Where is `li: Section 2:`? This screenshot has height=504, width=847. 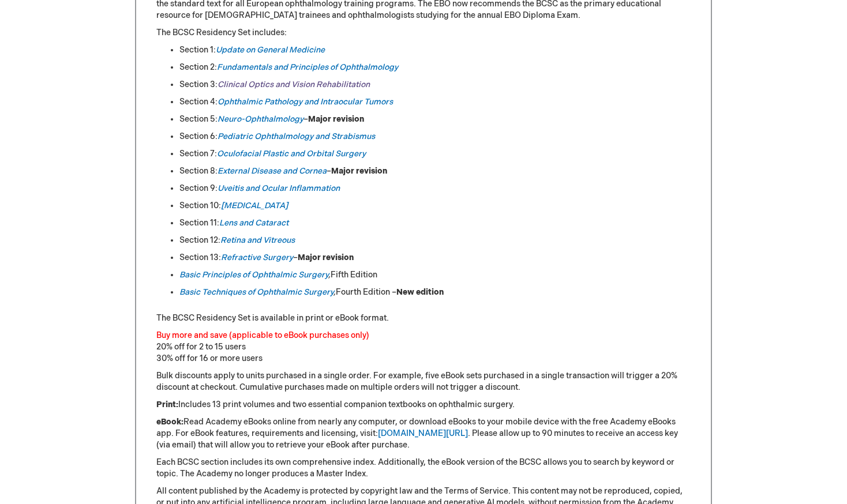 li: Section 2: is located at coordinates (435, 67).